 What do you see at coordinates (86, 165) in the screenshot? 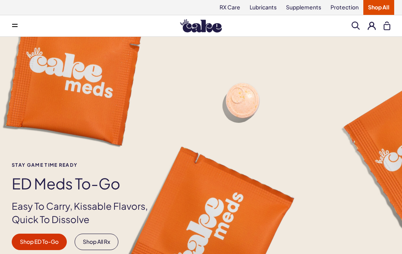
I see `span: Stay Game time ready` at bounding box center [86, 165].